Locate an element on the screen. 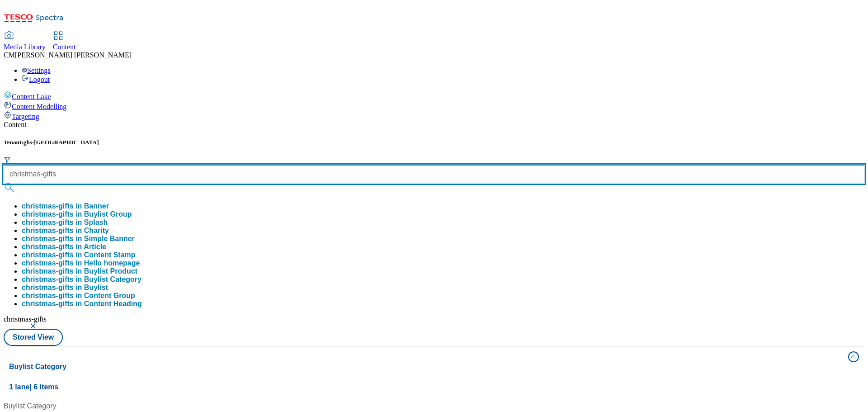 This screenshot has height=412, width=868. span: Content Lake is located at coordinates (31, 96).